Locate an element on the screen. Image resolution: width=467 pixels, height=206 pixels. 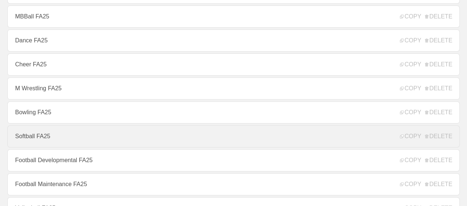
a: MBBall FA25 is located at coordinates (233, 17).